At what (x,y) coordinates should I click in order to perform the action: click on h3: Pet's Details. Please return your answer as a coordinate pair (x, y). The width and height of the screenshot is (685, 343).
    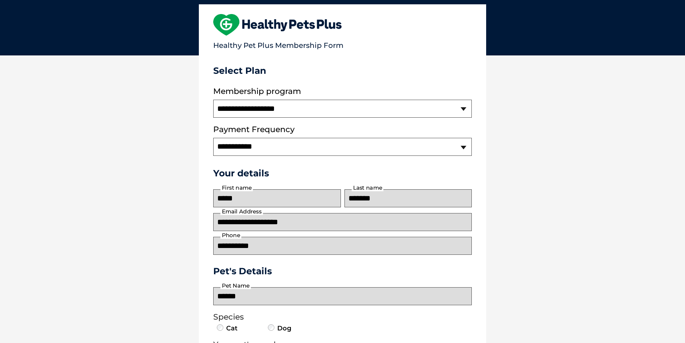
    Looking at the image, I should click on (342, 271).